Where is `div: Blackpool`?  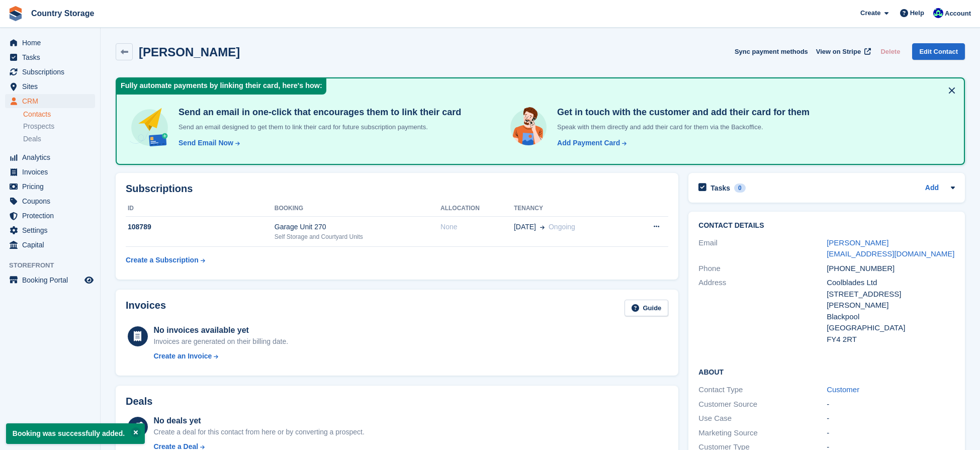
div: Blackpool is located at coordinates (891, 317).